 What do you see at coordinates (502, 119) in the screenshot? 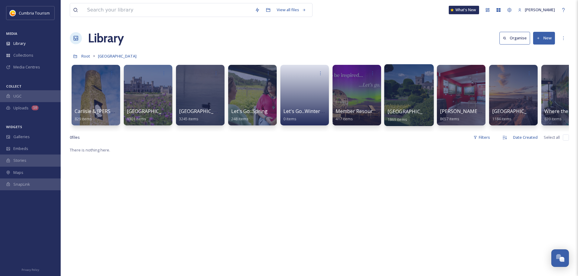
I see `span: 1184 items` at bounding box center [502, 119].